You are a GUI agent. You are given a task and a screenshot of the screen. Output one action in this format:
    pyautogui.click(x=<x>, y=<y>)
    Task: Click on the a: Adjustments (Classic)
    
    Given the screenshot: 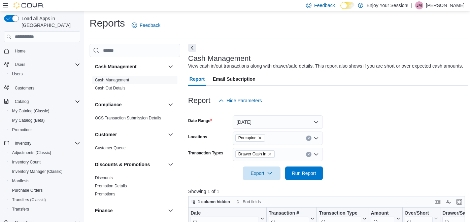 What is the action you would take?
    pyautogui.click(x=32, y=153)
    